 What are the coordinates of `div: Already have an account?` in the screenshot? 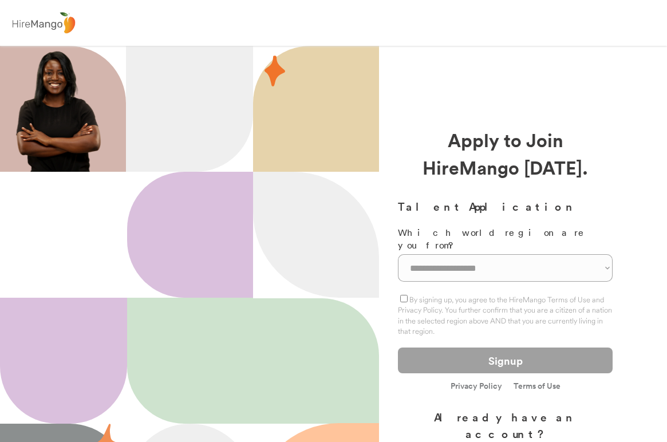 It's located at (505, 425).